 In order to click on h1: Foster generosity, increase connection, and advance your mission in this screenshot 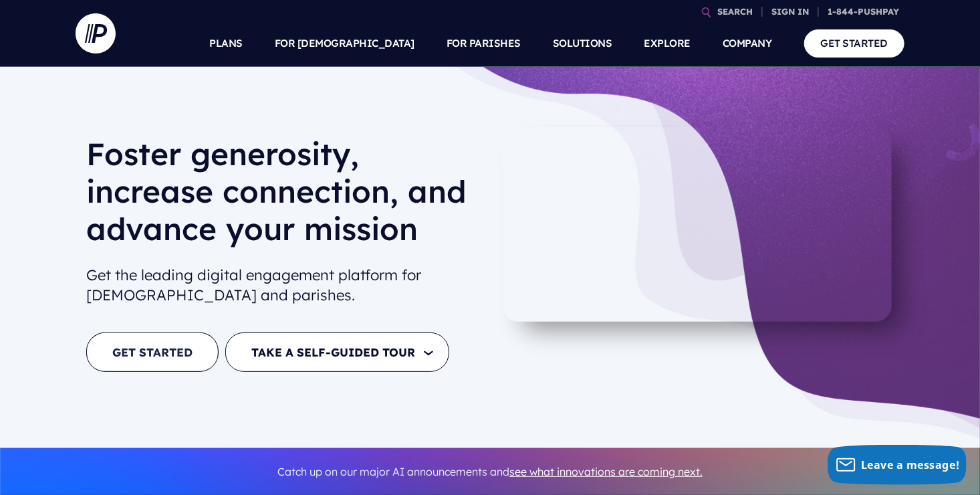, I will do `click(282, 197)`.